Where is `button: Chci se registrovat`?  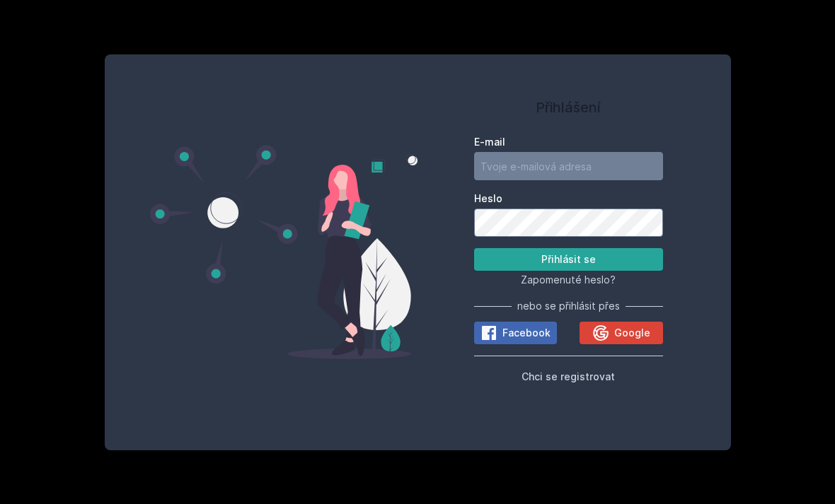 button: Chci se registrovat is located at coordinates (568, 376).